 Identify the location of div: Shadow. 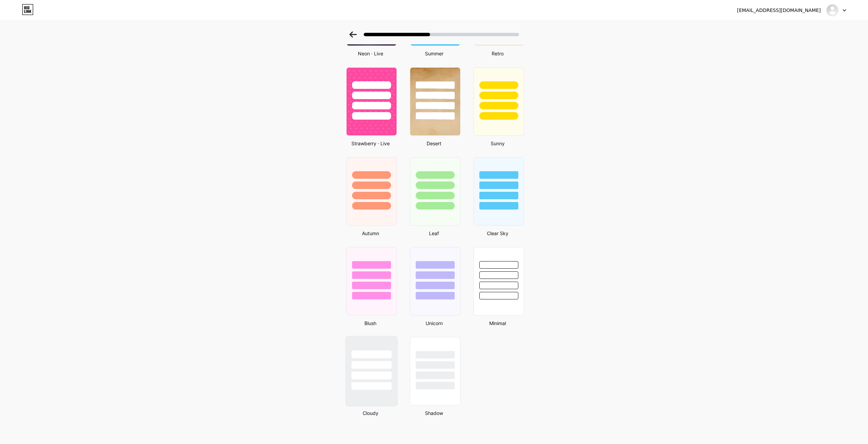
(434, 413).